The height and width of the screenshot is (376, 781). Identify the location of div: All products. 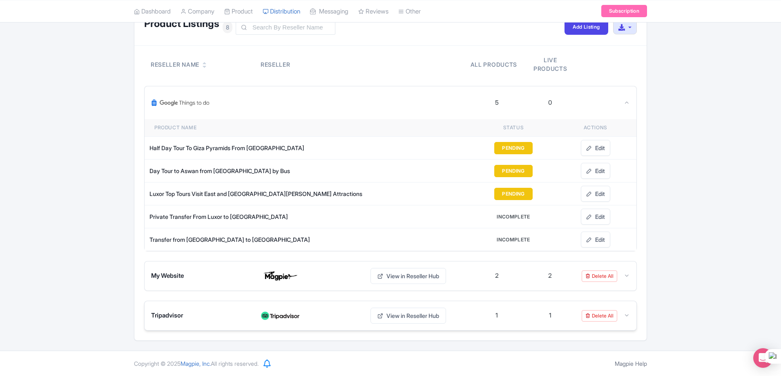
(494, 64).